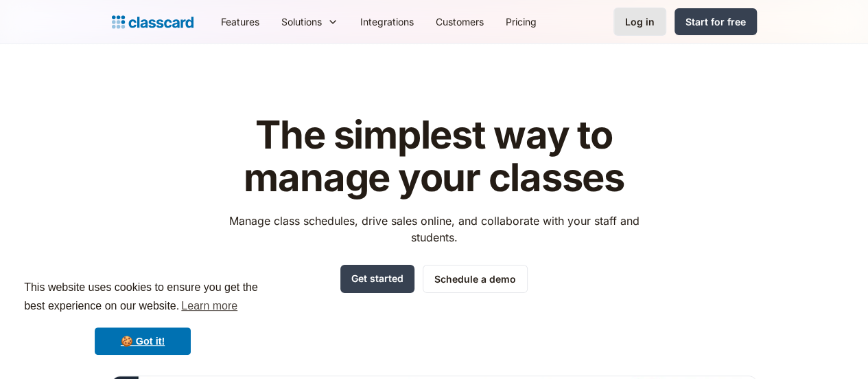  What do you see at coordinates (521, 21) in the screenshot?
I see `a: Pricing` at bounding box center [521, 21].